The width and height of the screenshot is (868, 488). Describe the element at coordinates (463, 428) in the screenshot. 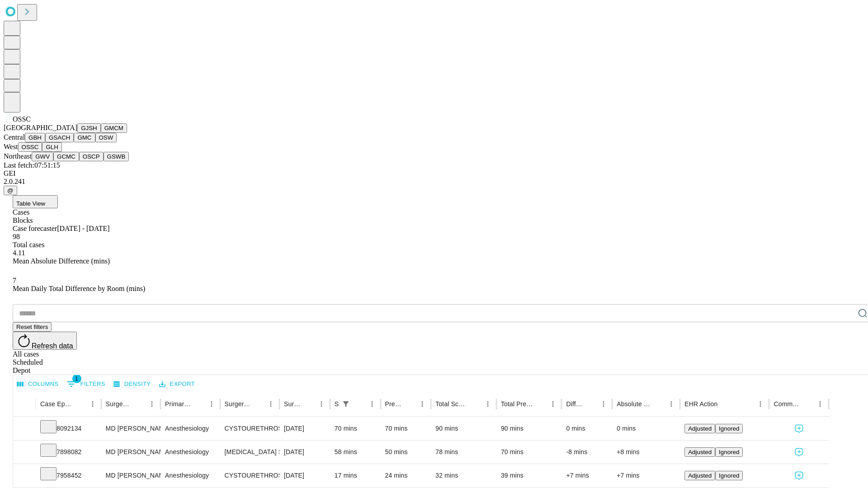

I see `div: 90 mins` at that location.